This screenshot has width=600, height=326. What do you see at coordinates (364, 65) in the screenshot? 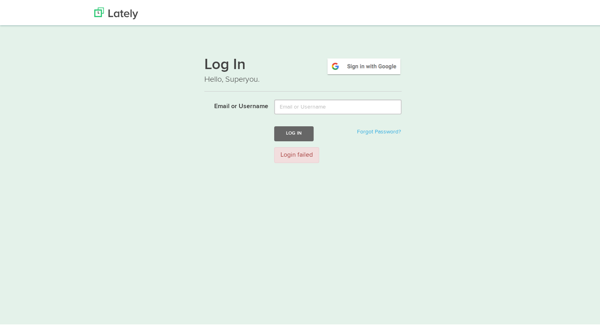
I see `img: google-signin.png` at bounding box center [364, 65].